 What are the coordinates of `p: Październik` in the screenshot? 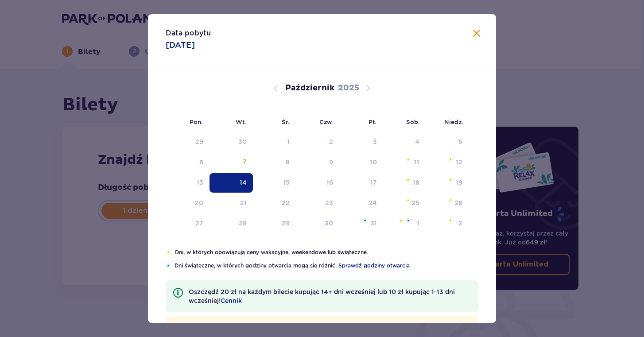 It's located at (309, 88).